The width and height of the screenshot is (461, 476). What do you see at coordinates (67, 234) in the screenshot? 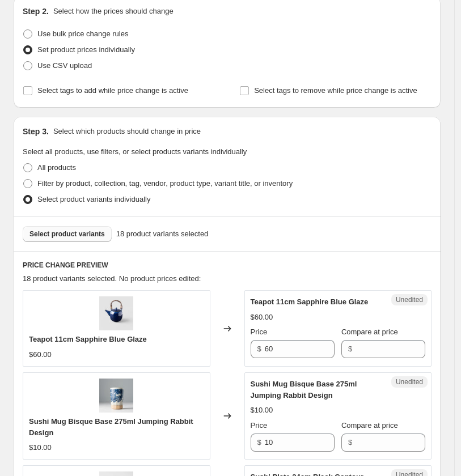
I see `button: Select product variants` at bounding box center [67, 234].